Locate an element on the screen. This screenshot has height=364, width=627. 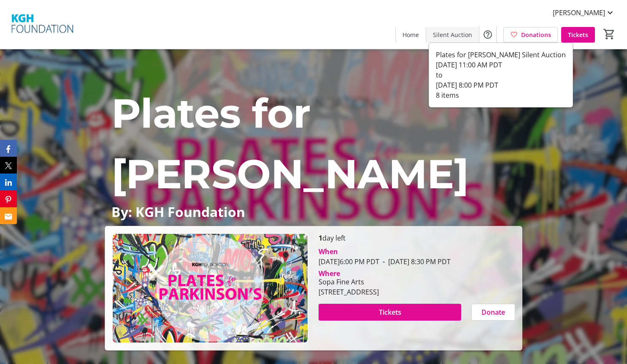
button: Donate is located at coordinates (493, 313).